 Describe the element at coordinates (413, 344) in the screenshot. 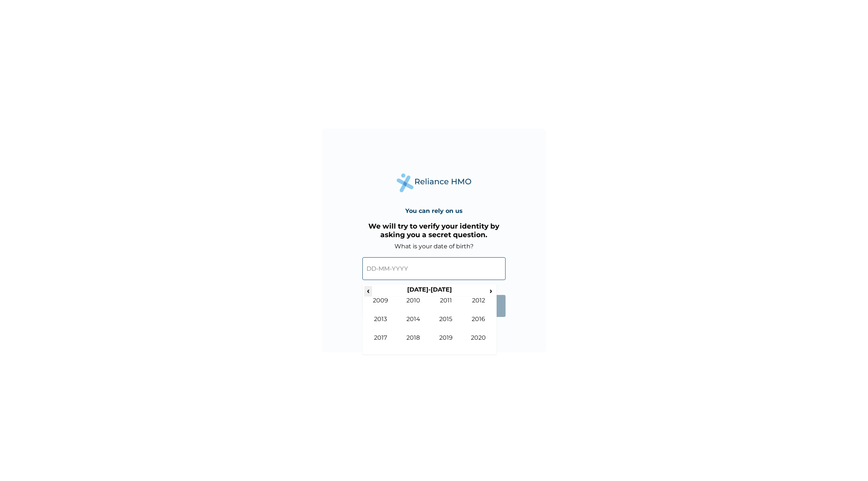

I see `td: 2018` at that location.